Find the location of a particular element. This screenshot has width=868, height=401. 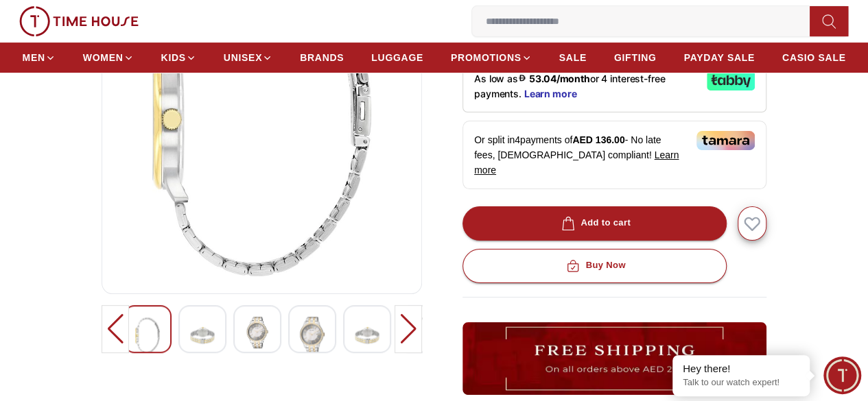

span: UNISEX is located at coordinates (243, 57).